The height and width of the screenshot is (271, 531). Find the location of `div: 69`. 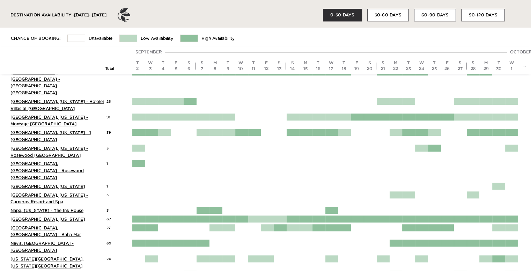

div: 69 is located at coordinates (113, 243).